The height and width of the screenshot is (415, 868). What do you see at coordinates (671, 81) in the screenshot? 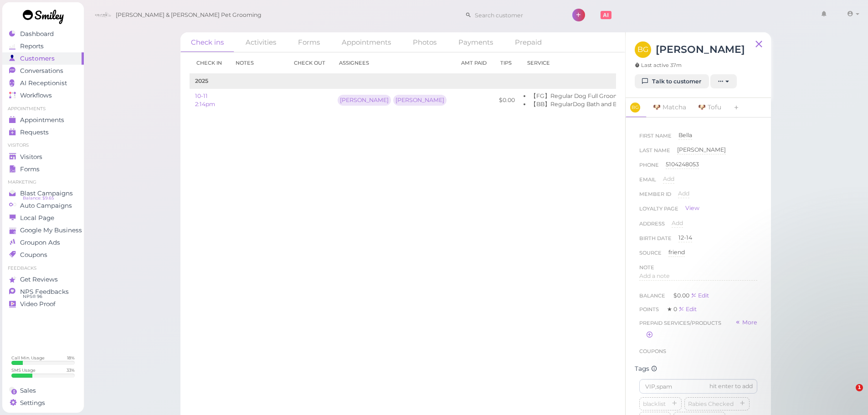
I see `a: Talk to customer` at bounding box center [671, 81].